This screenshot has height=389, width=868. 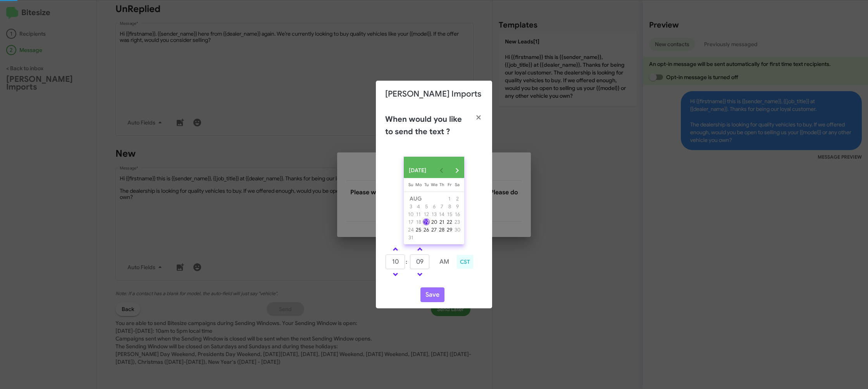 What do you see at coordinates (442, 206) in the screenshot?
I see `button: August 7, 2025` at bounding box center [442, 206].